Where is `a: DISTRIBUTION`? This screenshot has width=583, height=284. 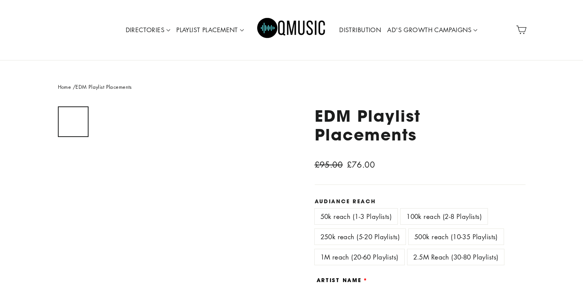
a: DISTRIBUTION is located at coordinates (360, 30).